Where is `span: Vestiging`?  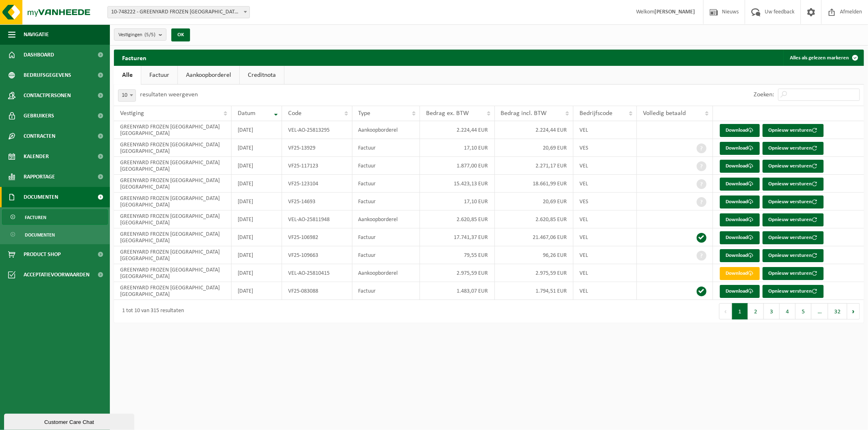 span: Vestiging is located at coordinates (132, 114).